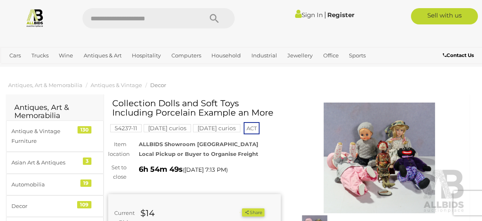 Image resolution: width=482 pixels, height=221 pixels. What do you see at coordinates (195, 108) in the screenshot?
I see `h1: Collection Dolls and Soft Toys Including Porcelain Example an More` at bounding box center [195, 108].